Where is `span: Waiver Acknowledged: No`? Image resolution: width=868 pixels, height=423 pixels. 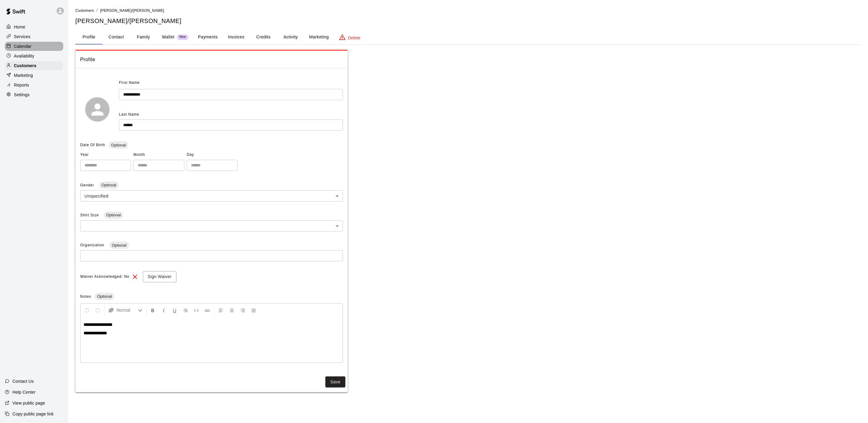 span: Waiver Acknowledged: No is located at coordinates (105, 277).